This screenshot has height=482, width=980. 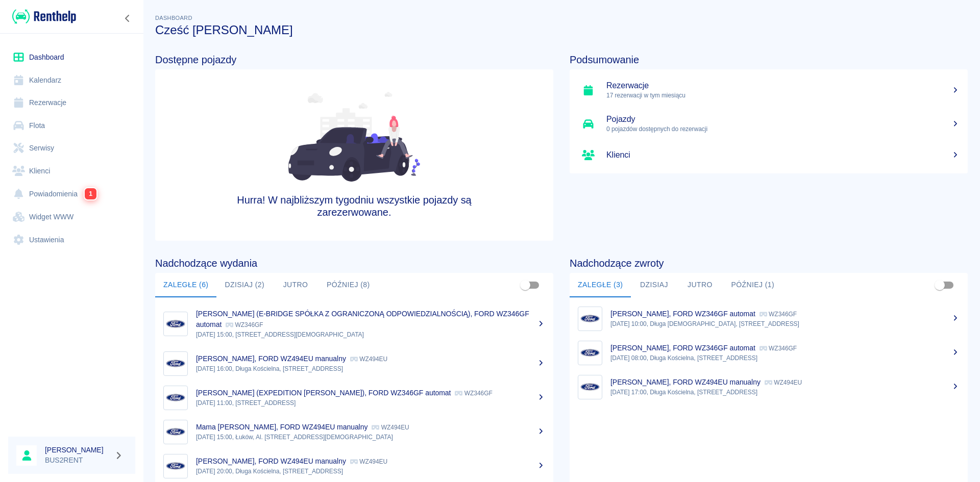 What do you see at coordinates (348, 285) in the screenshot?
I see `button: Później (8)` at bounding box center [348, 285].